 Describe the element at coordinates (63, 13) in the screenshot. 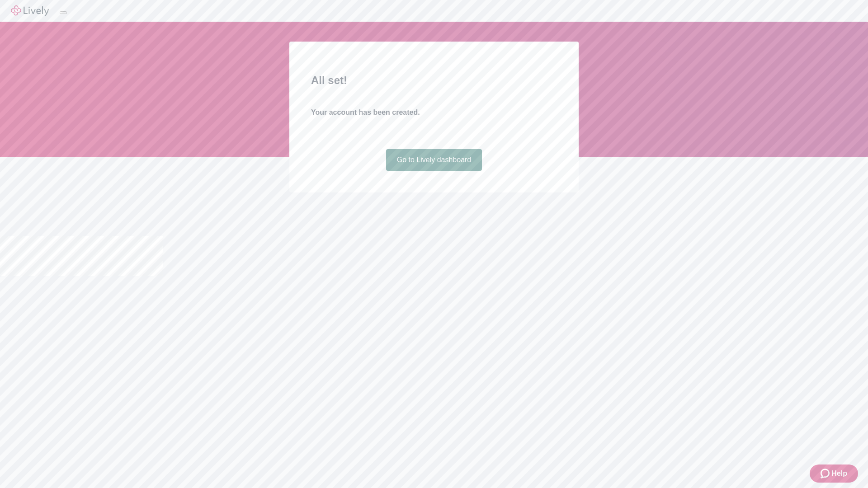

I see `button: Log out` at that location.